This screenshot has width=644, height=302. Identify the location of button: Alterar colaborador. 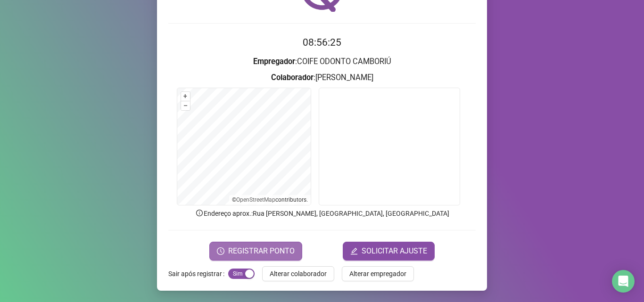
(298, 274).